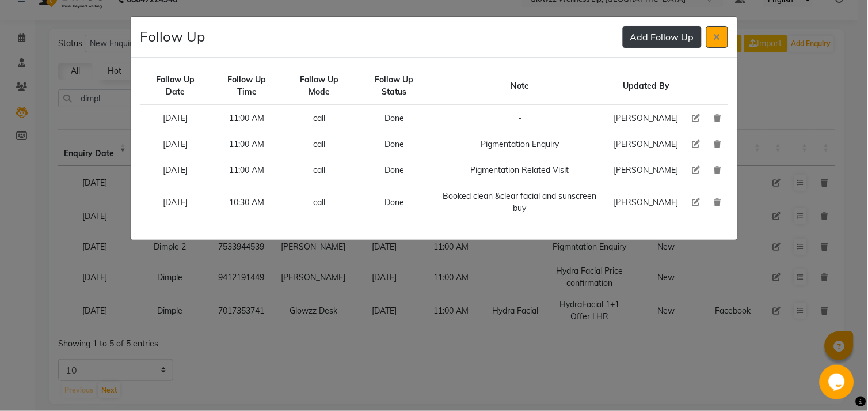 The height and width of the screenshot is (411, 868). Describe the element at coordinates (662, 37) in the screenshot. I see `button: Add Follow Up` at that location.